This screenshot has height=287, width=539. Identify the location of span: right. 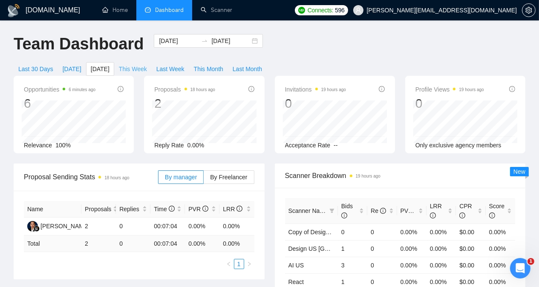
(249, 264).